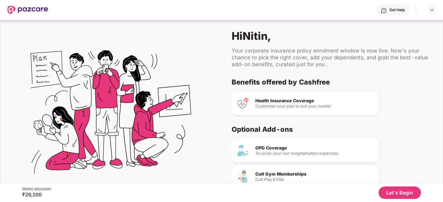 The image size is (443, 202). I want to click on img: OPD Coverage, so click(243, 151).